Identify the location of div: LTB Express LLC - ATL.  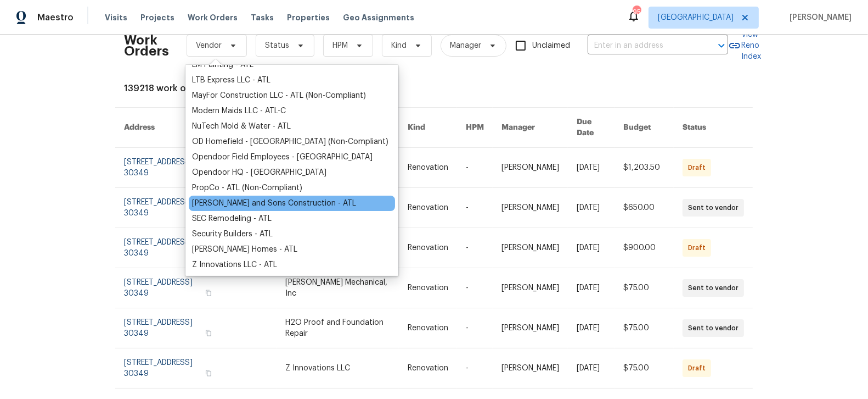
(231, 80).